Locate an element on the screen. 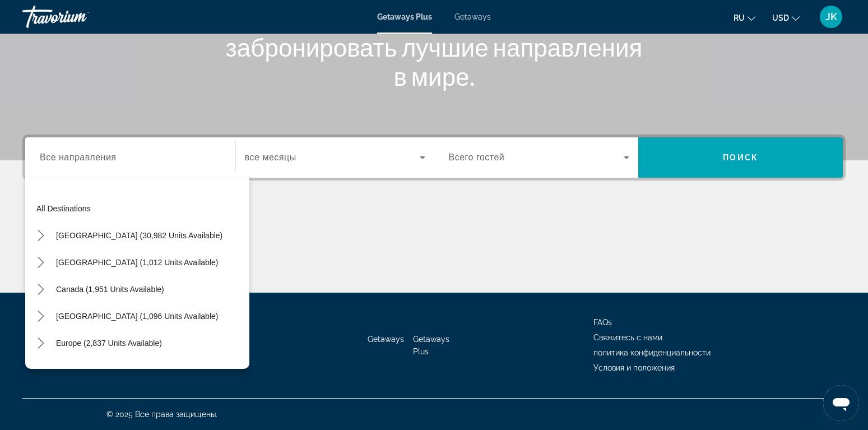 This screenshot has width=868, height=430. div: Search widget is located at coordinates (434, 157).